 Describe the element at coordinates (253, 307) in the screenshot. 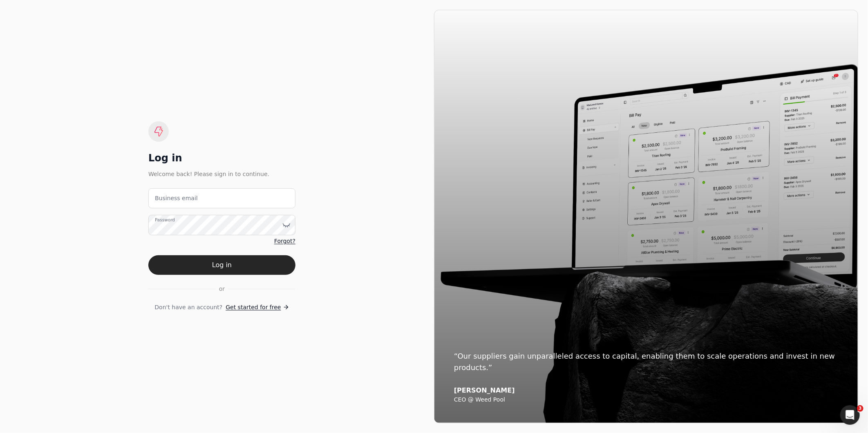

I see `span: Get started for free` at that location.